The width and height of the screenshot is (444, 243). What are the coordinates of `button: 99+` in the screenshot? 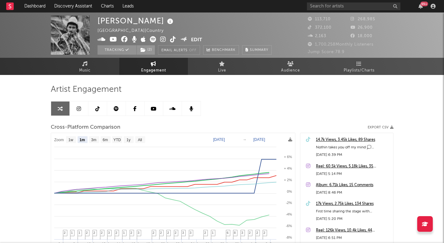 It's located at (421, 6).